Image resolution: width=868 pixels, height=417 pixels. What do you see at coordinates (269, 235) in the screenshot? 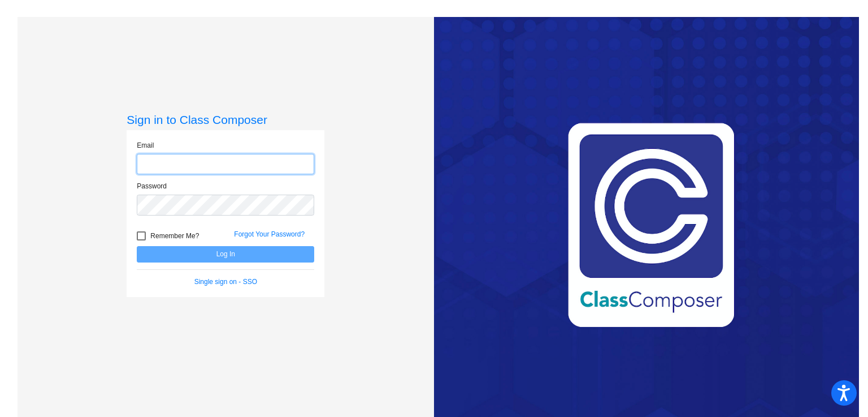
I see `a: Forgot Your Password?` at bounding box center [269, 235].